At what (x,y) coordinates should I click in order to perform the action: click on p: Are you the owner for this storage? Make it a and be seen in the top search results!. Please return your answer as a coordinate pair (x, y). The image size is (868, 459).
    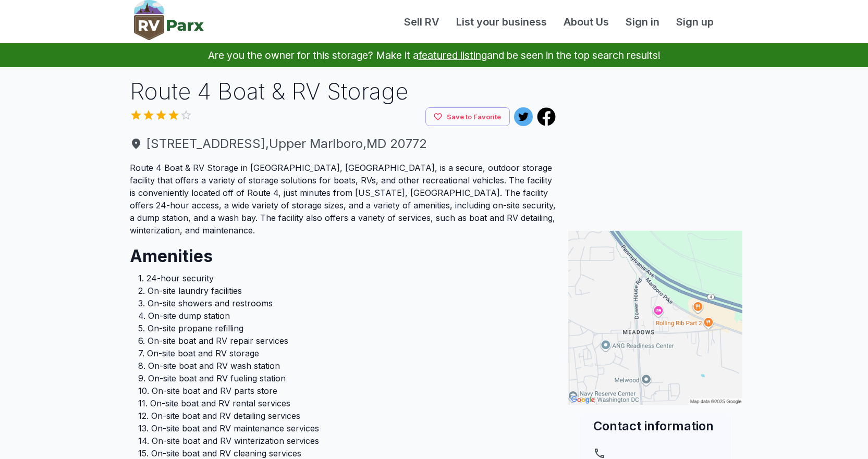
    Looking at the image, I should click on (433, 55).